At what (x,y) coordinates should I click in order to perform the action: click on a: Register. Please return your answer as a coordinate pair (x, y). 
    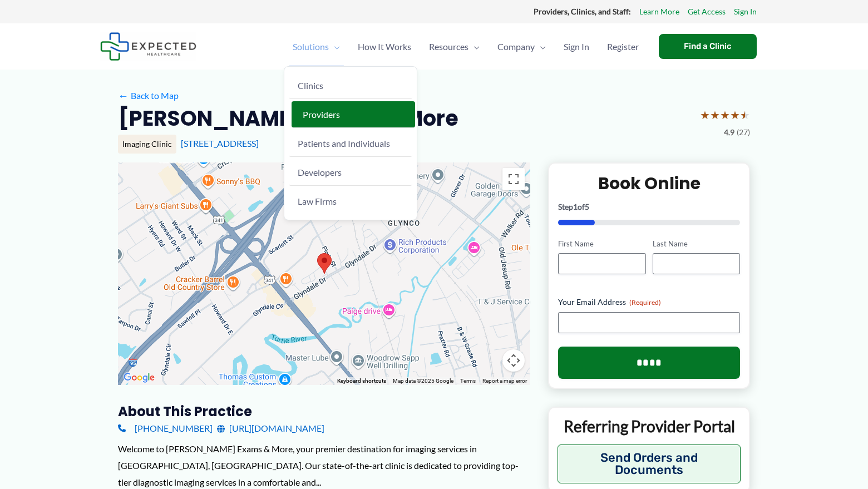
    Looking at the image, I should click on (622, 47).